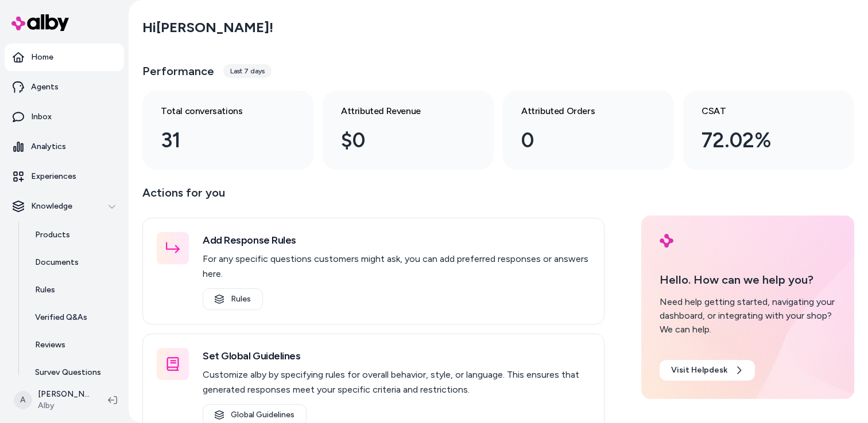 The height and width of the screenshot is (423, 868). Describe the element at coordinates (396, 383) in the screenshot. I see `p: Customize alby by specifying rules for overall behavior, style, or language. This ensures that ge...` at that location.